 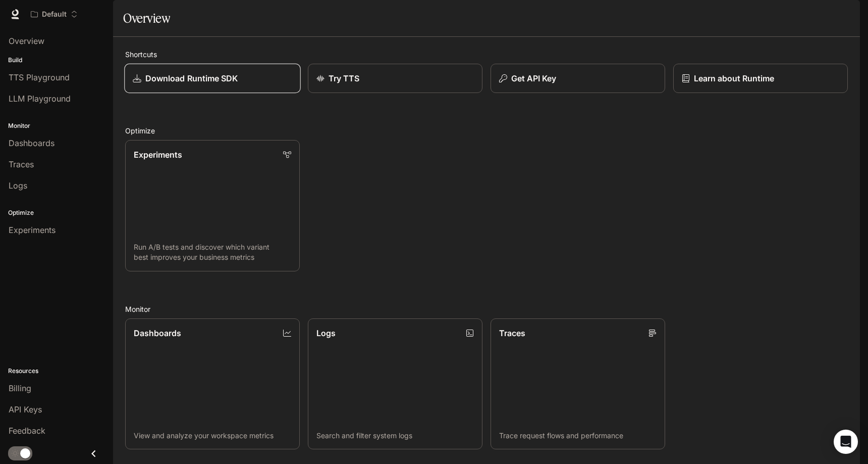 What do you see at coordinates (512, 333) in the screenshot?
I see `p: Traces` at bounding box center [512, 333].